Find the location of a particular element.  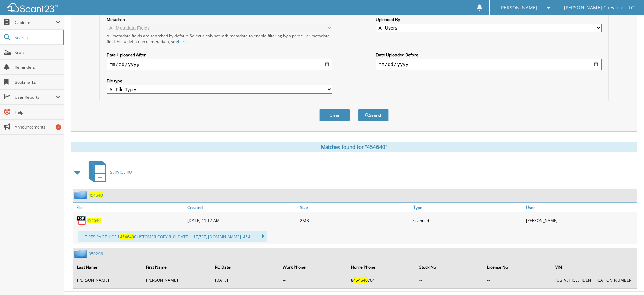

span: Bookmarks is located at coordinates (37, 83).